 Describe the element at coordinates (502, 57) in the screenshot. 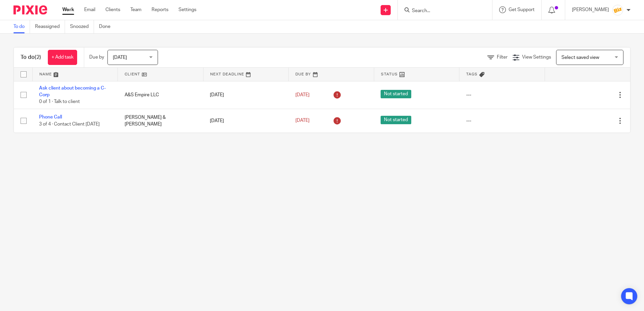

I see `span: Filter` at that location.